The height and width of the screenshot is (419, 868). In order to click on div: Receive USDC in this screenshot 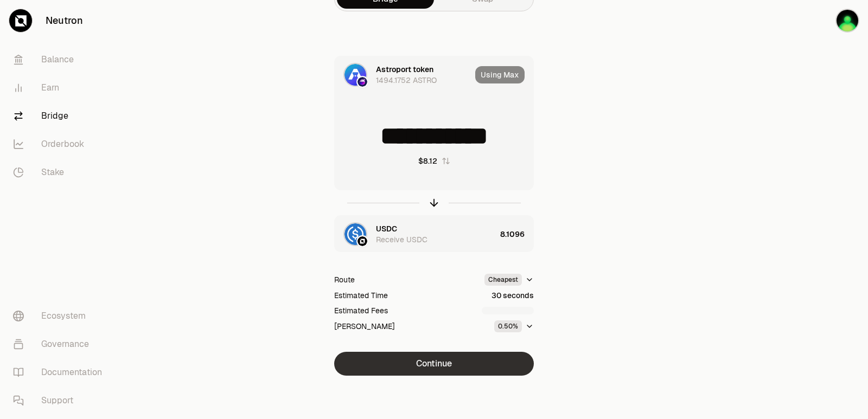, I will do `click(401, 240)`.